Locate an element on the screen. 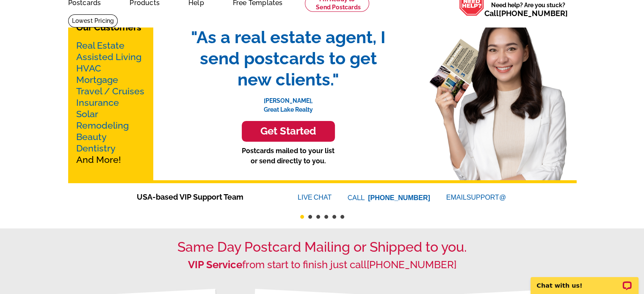 This screenshot has width=644, height=294. a: Remodeling is located at coordinates (103, 125).